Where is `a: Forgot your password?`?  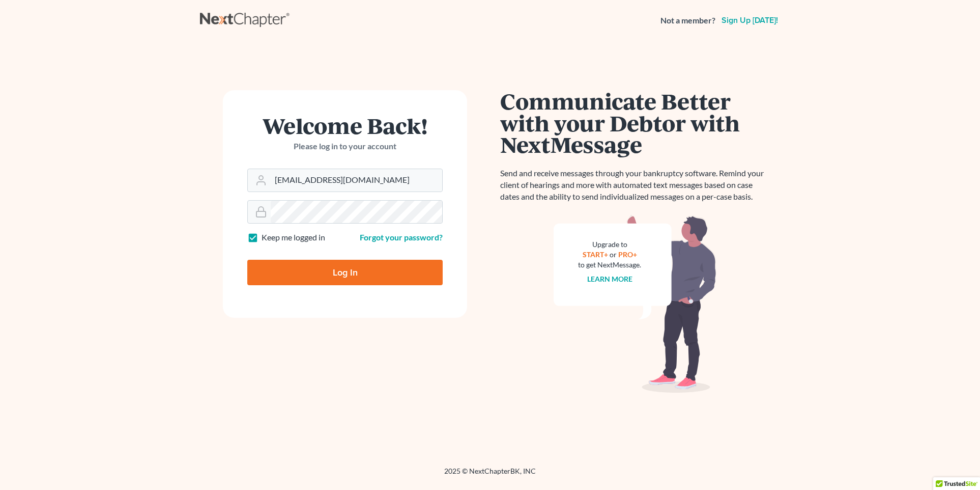 a: Forgot your password? is located at coordinates (401, 237).